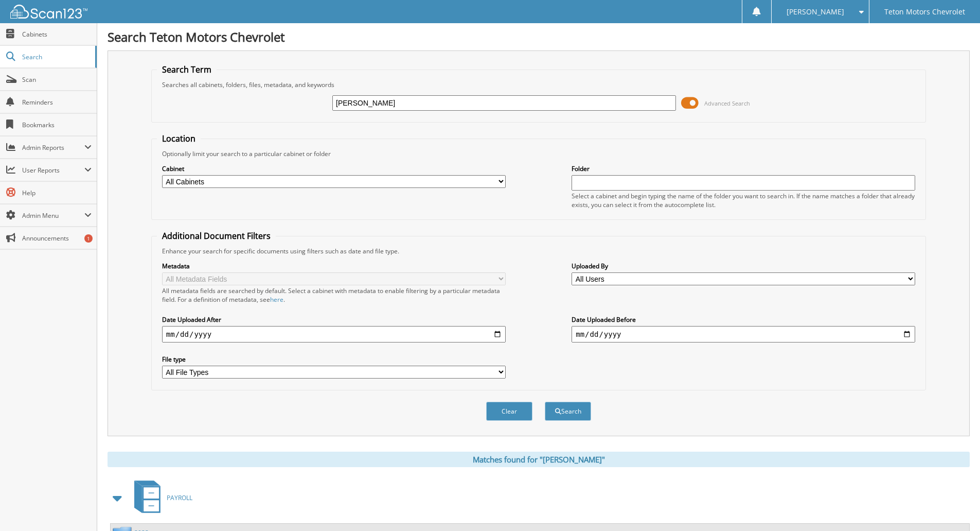  Describe the element at coordinates (539, 153) in the screenshot. I see `div: Optionally limit your search to a particular cabinet or folder` at that location.